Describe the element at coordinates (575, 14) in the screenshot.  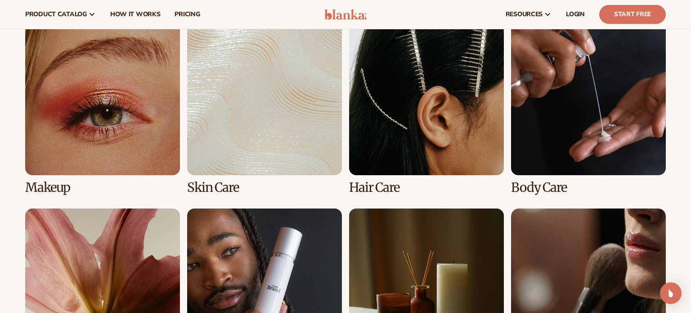
I see `span: LOGIN` at that location.